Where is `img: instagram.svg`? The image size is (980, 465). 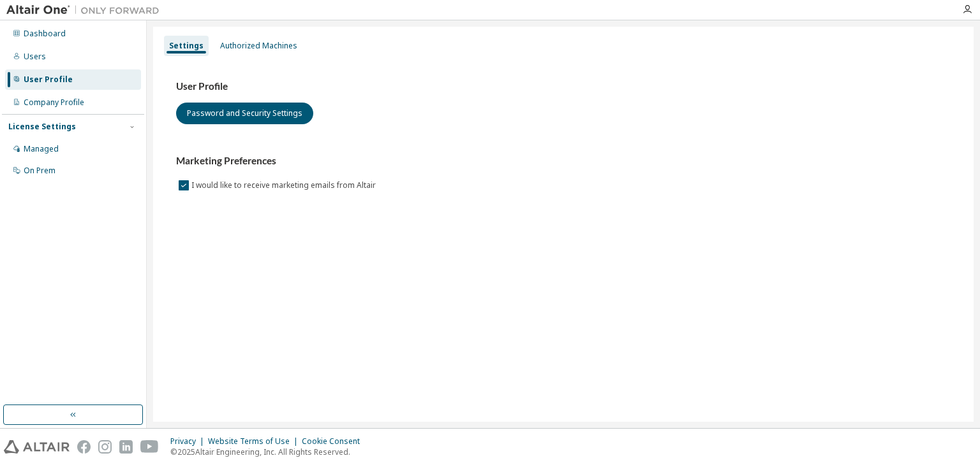 img: instagram.svg is located at coordinates (104, 447).